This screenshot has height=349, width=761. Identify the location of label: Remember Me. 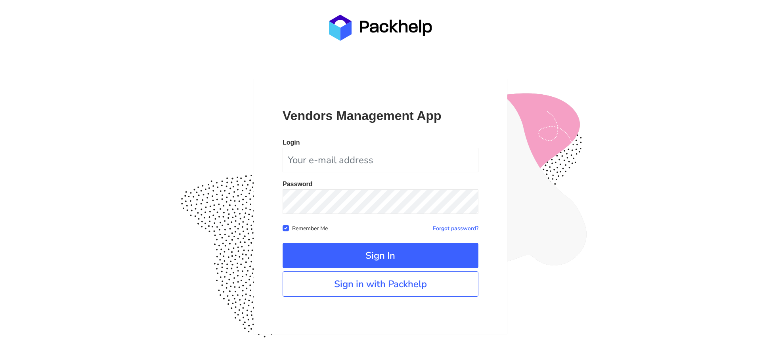
(310, 228).